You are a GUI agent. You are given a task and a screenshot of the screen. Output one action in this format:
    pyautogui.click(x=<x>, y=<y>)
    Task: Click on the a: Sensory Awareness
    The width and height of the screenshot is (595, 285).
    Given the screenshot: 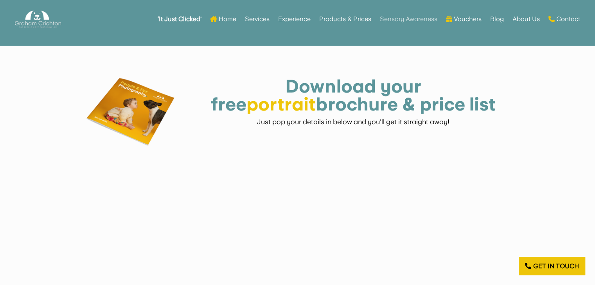 What is the action you would take?
    pyautogui.click(x=408, y=19)
    